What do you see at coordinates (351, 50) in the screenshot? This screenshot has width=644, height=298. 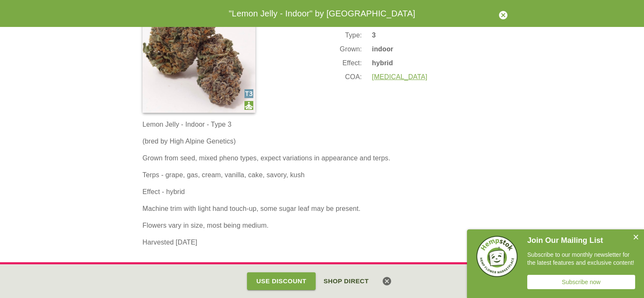 I see `td: Grown :` at bounding box center [351, 50].